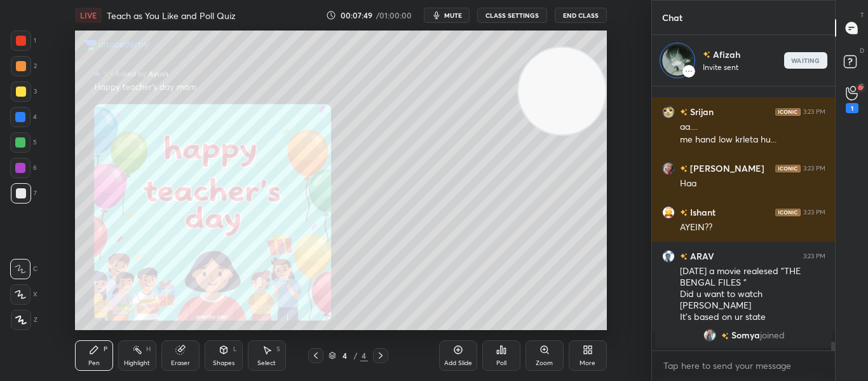  What do you see at coordinates (672, 17) in the screenshot?
I see `p: Chat` at bounding box center [672, 17].